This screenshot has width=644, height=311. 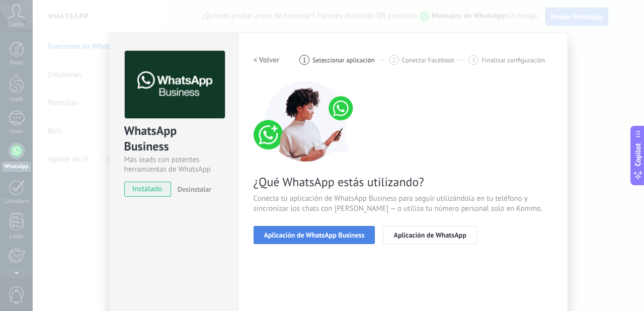 I want to click on button: Desinstalar, so click(x=192, y=189).